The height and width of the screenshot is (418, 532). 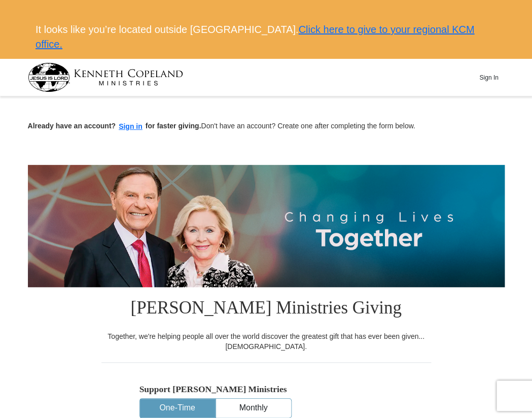 What do you see at coordinates (266, 341) in the screenshot?
I see `div: Together, we're helping people all over the world discover the greatest gift that has ever been g...` at bounding box center [266, 341].